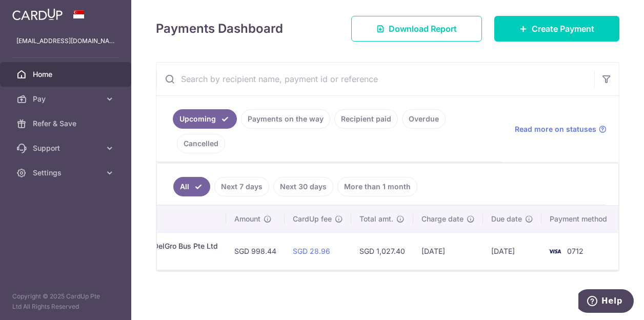 The height and width of the screenshot is (320, 644). I want to click on a: More than 1 month, so click(377, 186).